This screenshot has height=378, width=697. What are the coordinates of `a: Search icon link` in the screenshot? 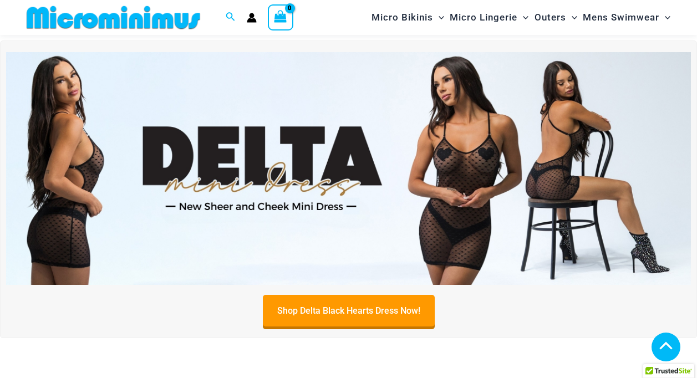 It's located at (231, 17).